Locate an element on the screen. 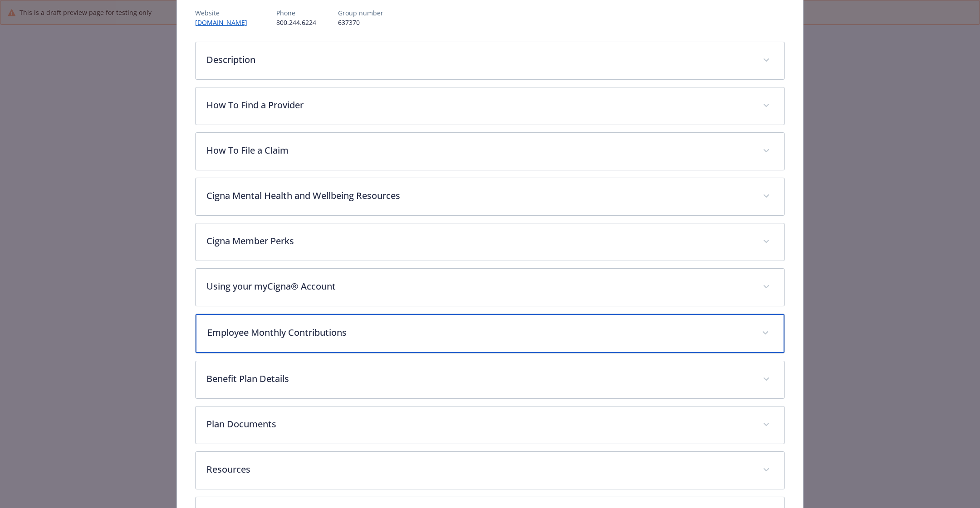 This screenshot has height=508, width=980. p: How To Find a Provider is located at coordinates (479, 105).